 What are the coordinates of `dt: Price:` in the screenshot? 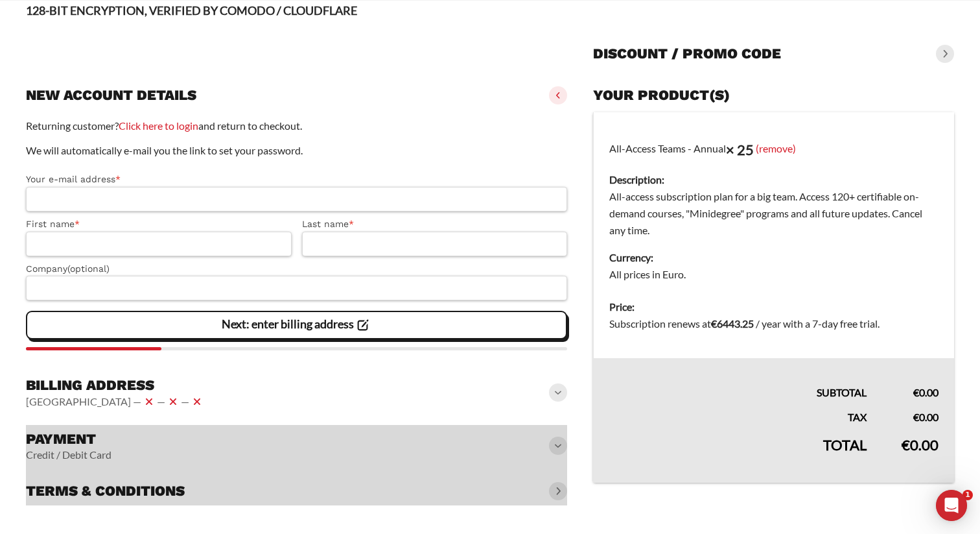 It's located at (774, 307).